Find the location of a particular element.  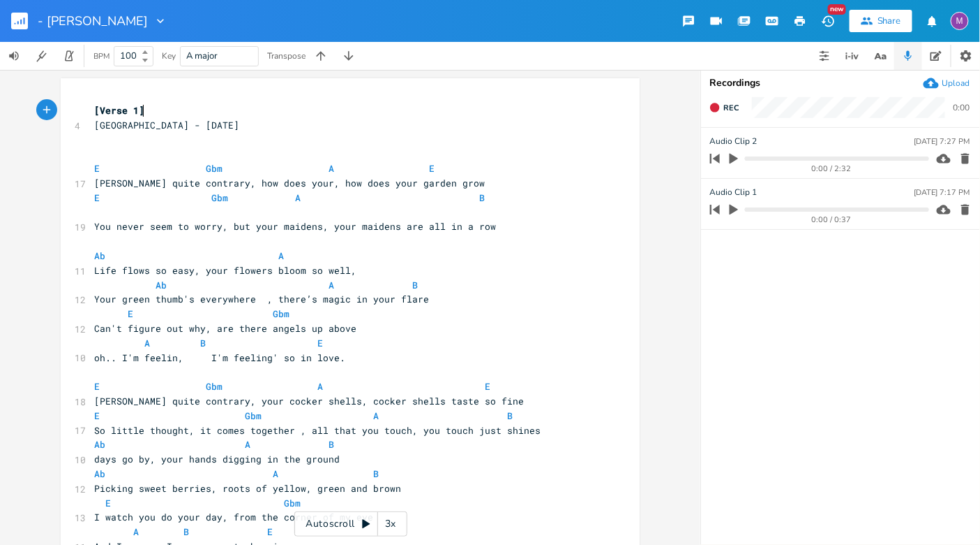

div: 0:00 is located at coordinates (962, 107).